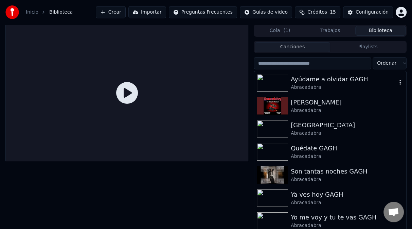 The height and width of the screenshot is (229, 412). What do you see at coordinates (333, 12) in the screenshot?
I see `span: 15` at bounding box center [333, 12].